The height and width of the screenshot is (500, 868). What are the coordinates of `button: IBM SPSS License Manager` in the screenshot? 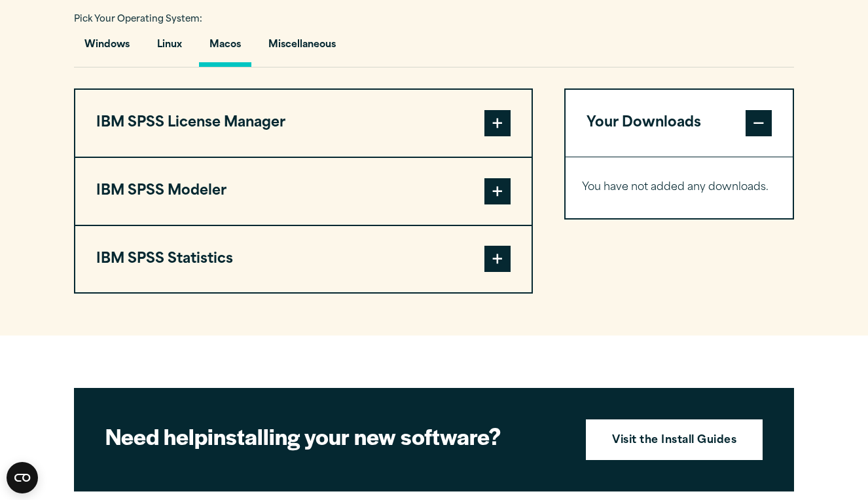 It's located at (303, 123).